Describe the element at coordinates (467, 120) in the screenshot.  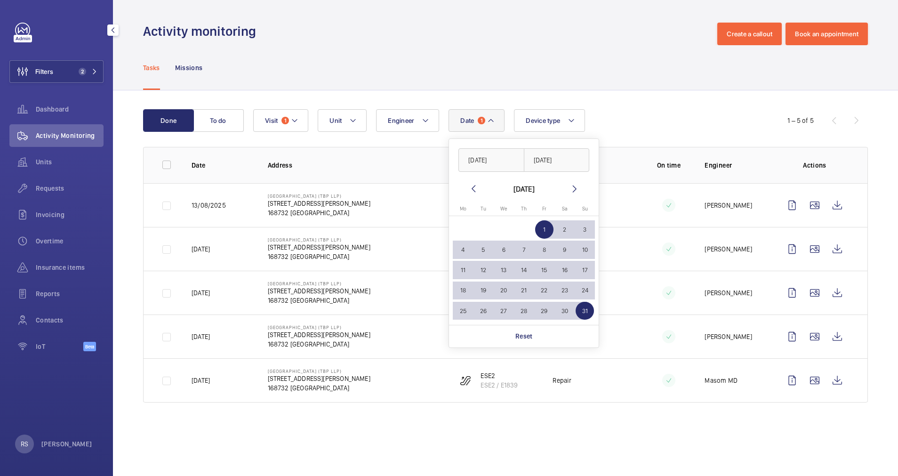
I see `span: Date` at that location.